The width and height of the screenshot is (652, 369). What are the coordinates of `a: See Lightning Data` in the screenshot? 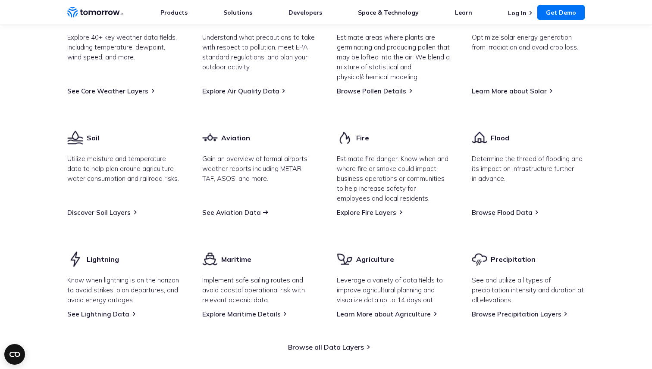 It's located at (98, 314).